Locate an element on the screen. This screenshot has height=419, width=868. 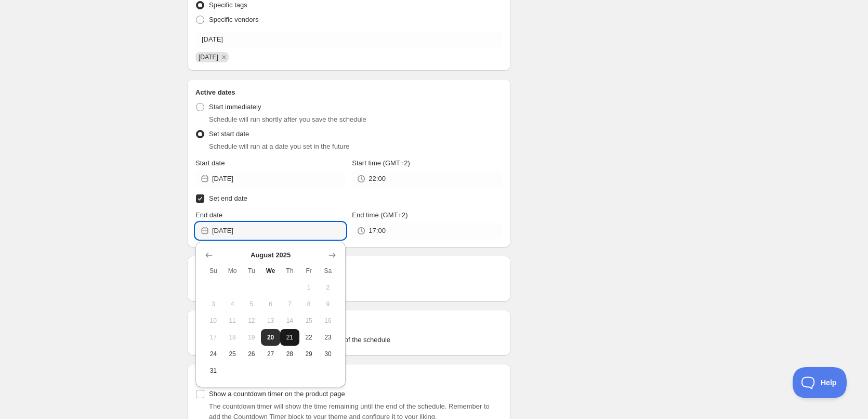
span: Set end date is located at coordinates (228, 198).